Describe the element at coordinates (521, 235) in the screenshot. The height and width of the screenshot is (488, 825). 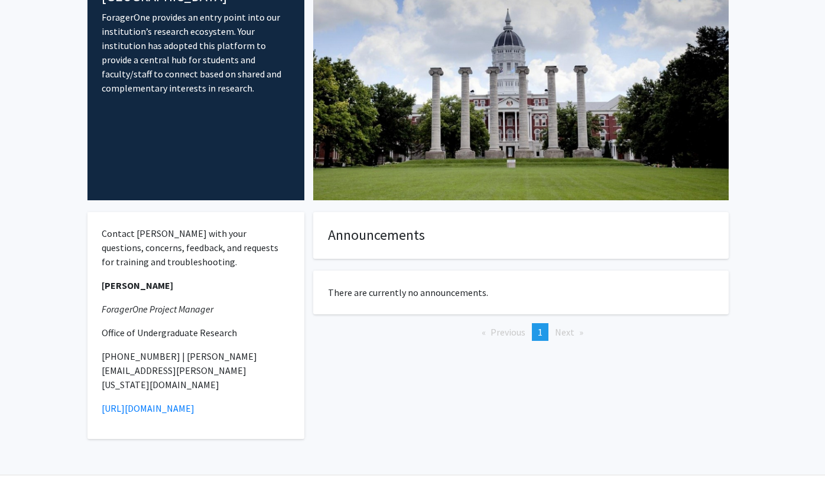
I see `h4: Announcements` at that location.